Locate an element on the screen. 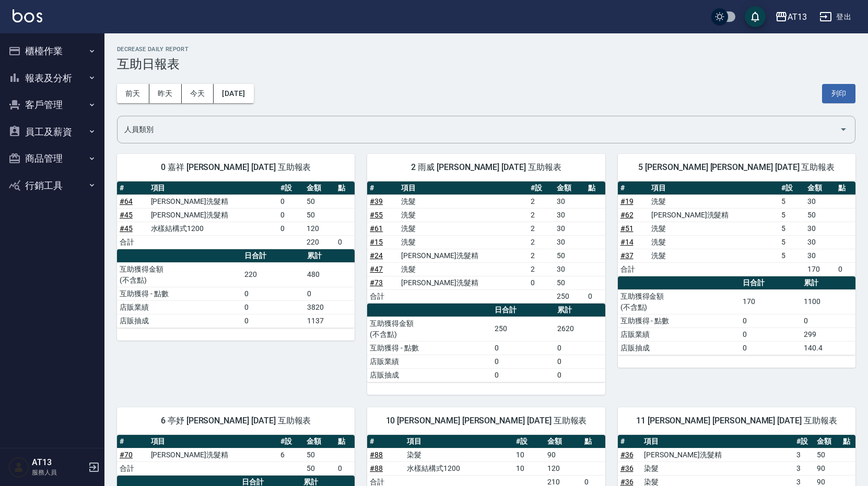  td: 170 is located at coordinates (770, 302).